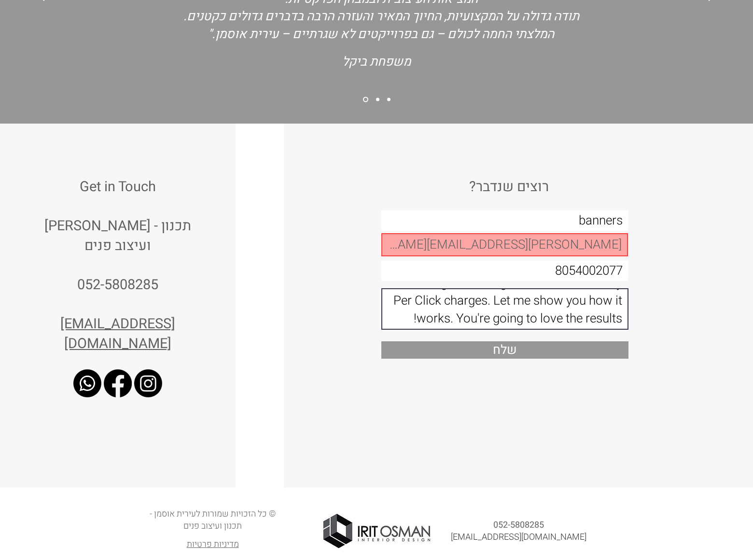 This screenshot has width=753, height=560. Describe the element at coordinates (87, 384) in the screenshot. I see `img: Whatsapp` at that location.